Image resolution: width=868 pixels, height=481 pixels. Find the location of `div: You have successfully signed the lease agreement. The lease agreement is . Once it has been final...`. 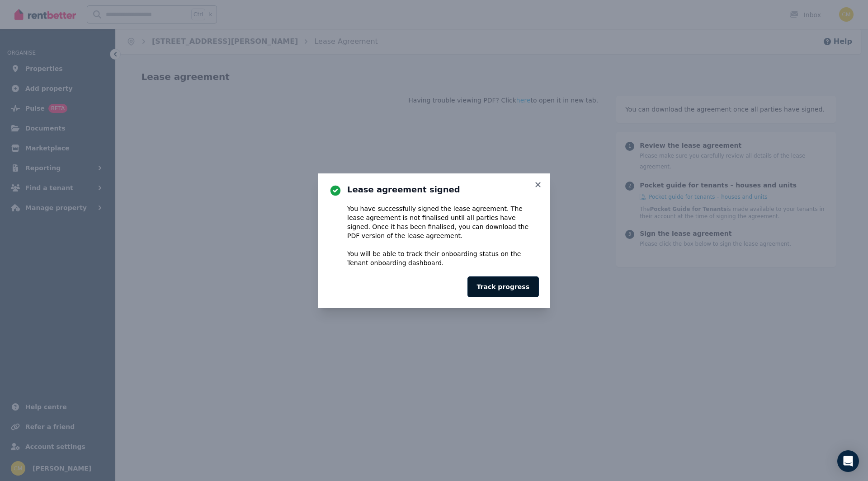

div: You have successfully signed the lease agreement. The lease agreement is . Once it has been final... is located at coordinates (443, 236).